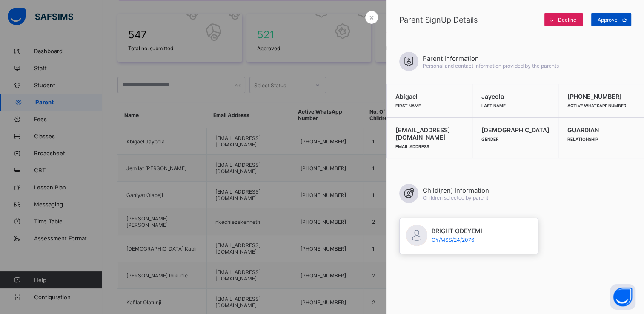  What do you see at coordinates (408, 106) in the screenshot?
I see `span: First Name` at bounding box center [408, 106].